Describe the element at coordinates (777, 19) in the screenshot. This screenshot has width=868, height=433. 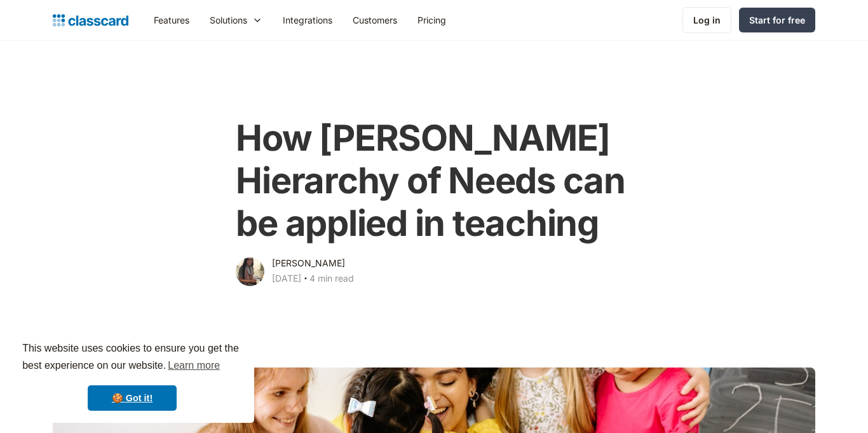
I see `a: Start for free` at that location.